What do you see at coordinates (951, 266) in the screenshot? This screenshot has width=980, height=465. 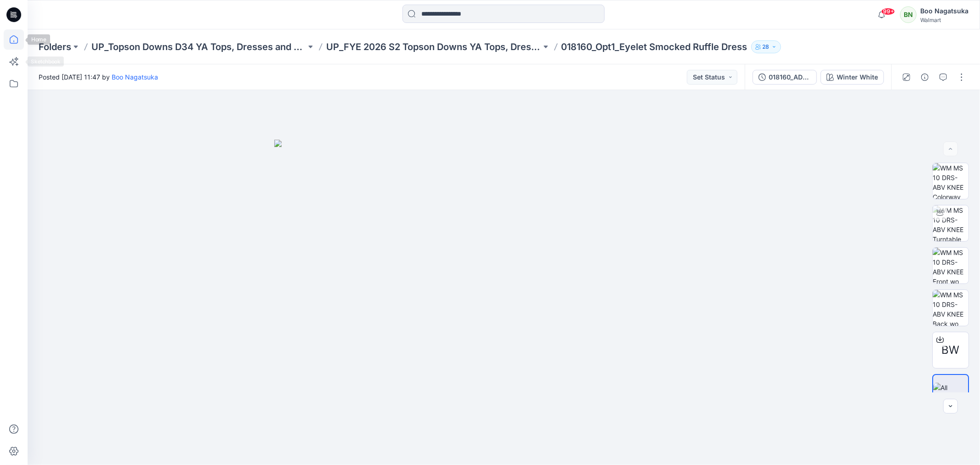 I see `img: WM MS 10 DRS-ABV KNEE Front wo Avatar` at bounding box center [951, 266].